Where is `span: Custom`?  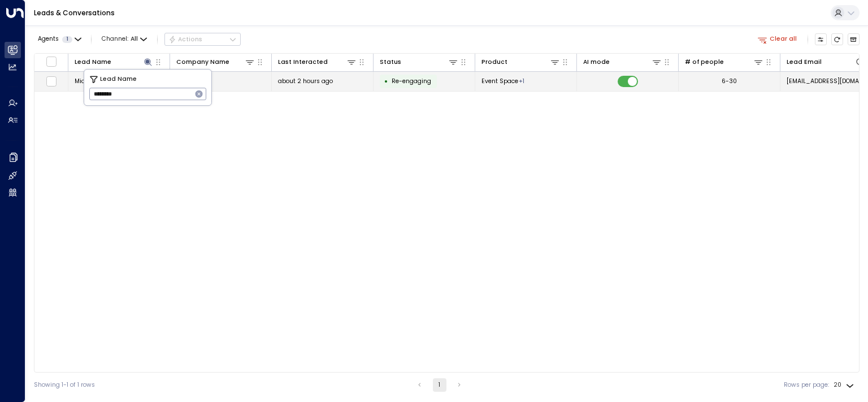
span: Custom is located at coordinates (411, 81).